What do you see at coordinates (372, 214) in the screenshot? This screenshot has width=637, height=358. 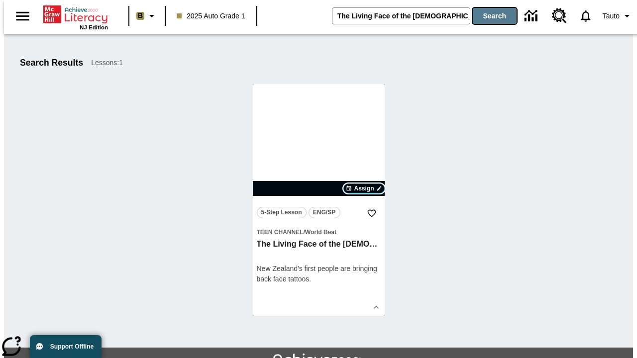 I see `button: Add to Favorites` at bounding box center [372, 214].